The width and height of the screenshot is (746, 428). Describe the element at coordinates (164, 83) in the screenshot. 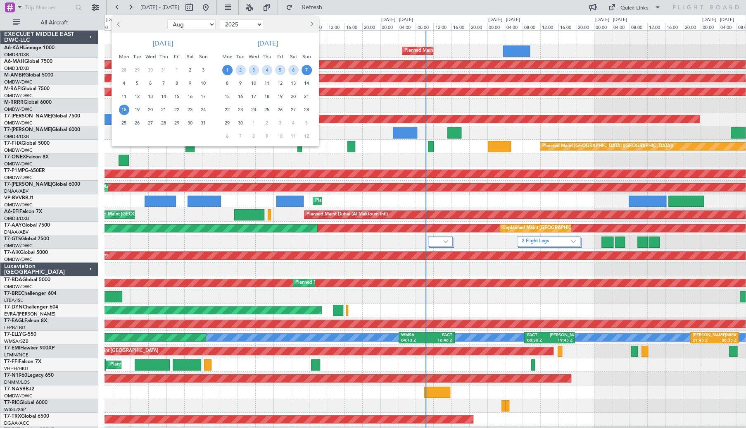

I see `div: 7-8-2025` at that location.